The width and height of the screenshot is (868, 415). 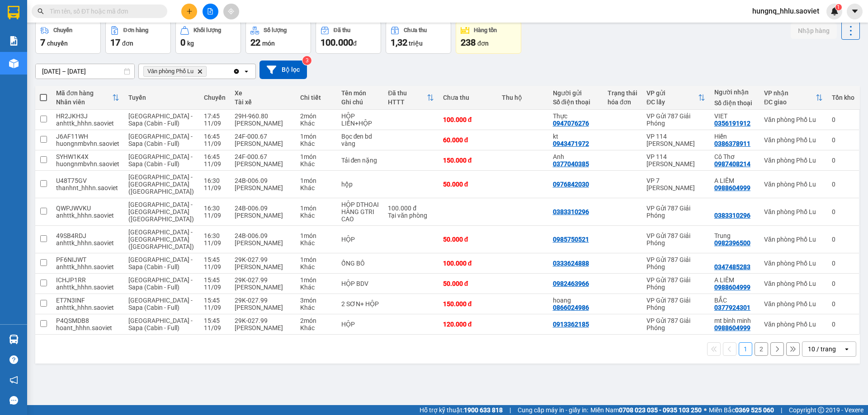 I want to click on div: VIET, so click(x=734, y=116).